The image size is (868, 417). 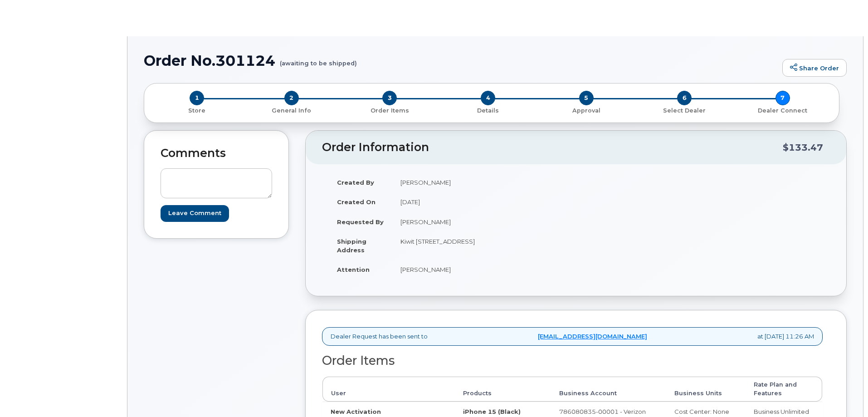 What do you see at coordinates (705, 389) in the screenshot?
I see `th: Business Units` at bounding box center [705, 389].